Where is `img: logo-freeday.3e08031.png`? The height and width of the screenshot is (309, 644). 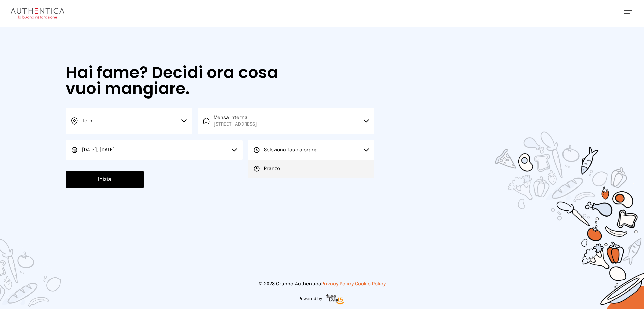
img: logo-freeday.3e08031.png is located at coordinates (335, 299).